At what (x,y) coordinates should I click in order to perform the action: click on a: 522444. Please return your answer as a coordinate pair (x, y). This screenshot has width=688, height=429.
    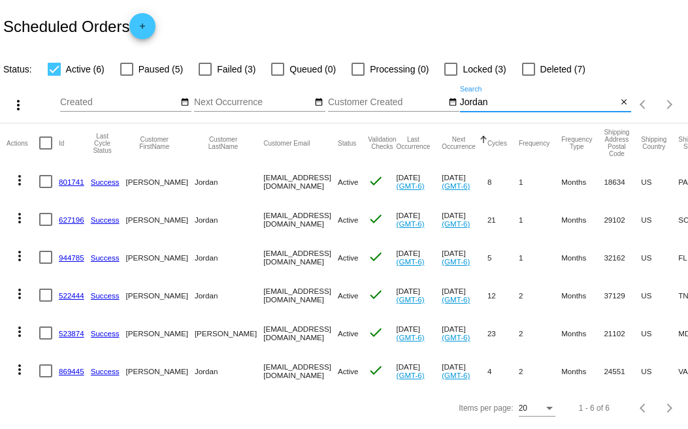
    Looking at the image, I should click on (71, 295).